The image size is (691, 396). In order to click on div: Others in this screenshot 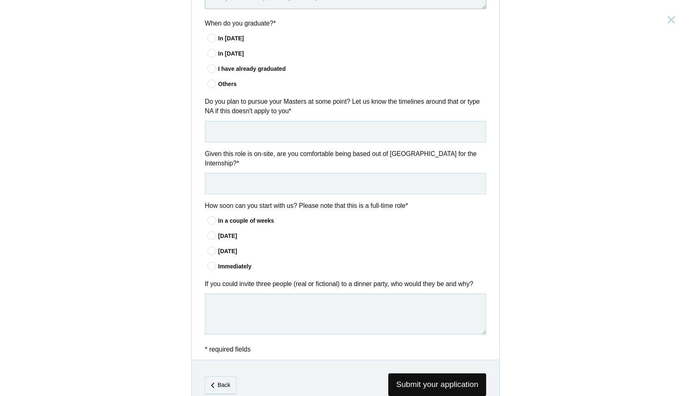, I will do `click(352, 84)`.